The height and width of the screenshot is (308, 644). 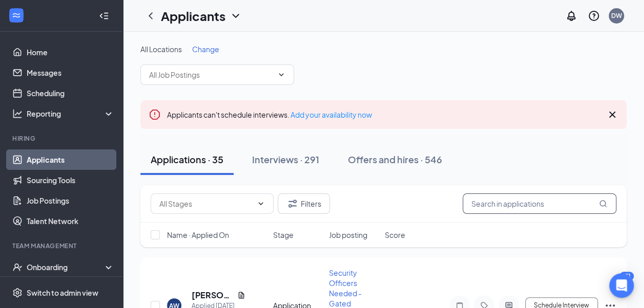 What do you see at coordinates (150, 16) in the screenshot?
I see `a: ChevronLeft` at bounding box center [150, 16].